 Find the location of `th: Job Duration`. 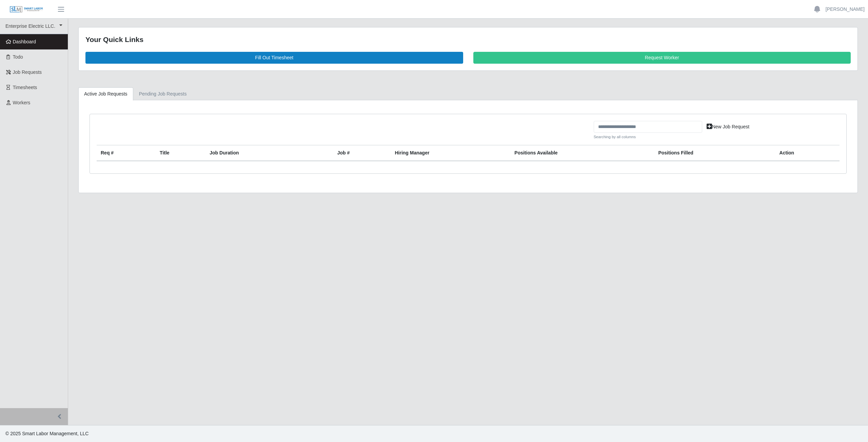

th: Job Duration is located at coordinates (258, 153).